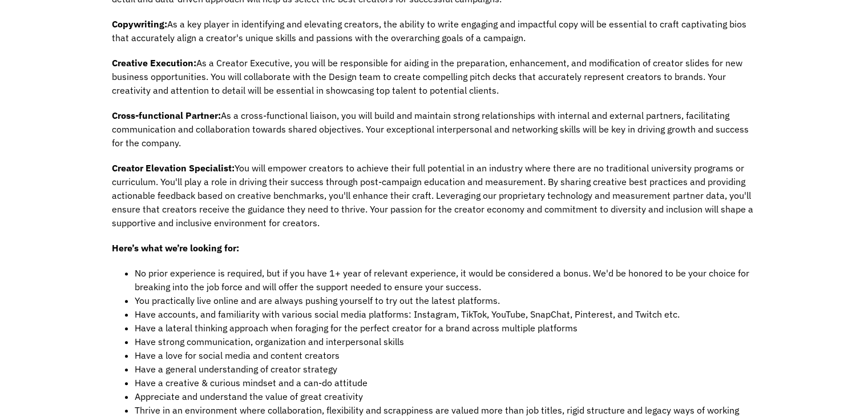 The image size is (868, 417). What do you see at coordinates (173, 168) in the screenshot?
I see `strong: Creator Elevation Specialist:` at bounding box center [173, 168].